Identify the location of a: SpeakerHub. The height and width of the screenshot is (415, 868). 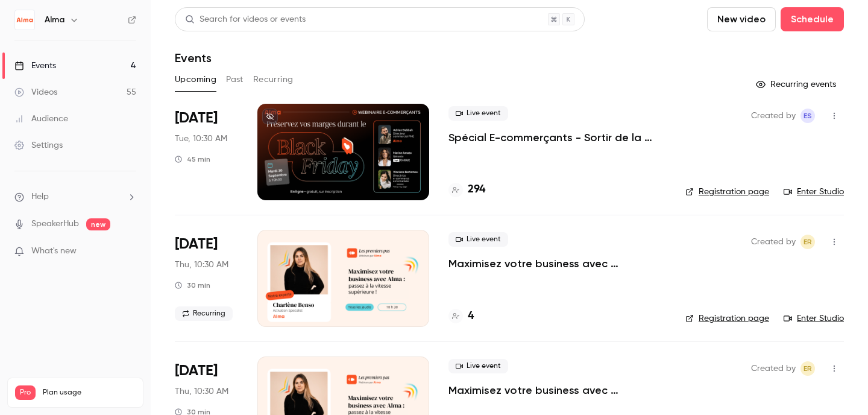
(55, 223).